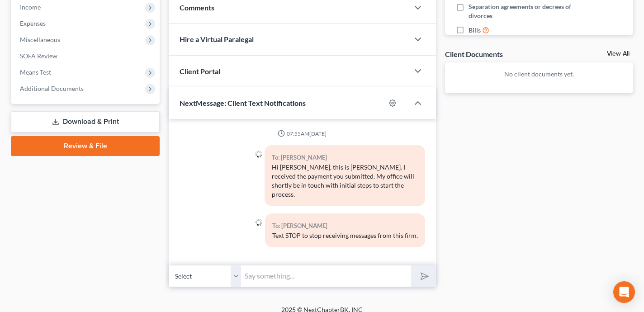  Describe the element at coordinates (200, 71) in the screenshot. I see `span: Client Portal` at that location.